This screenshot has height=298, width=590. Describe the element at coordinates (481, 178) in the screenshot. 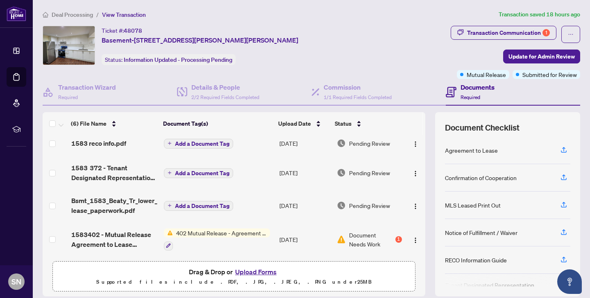

I see `div: Confirmation of Cooperation` at that location.